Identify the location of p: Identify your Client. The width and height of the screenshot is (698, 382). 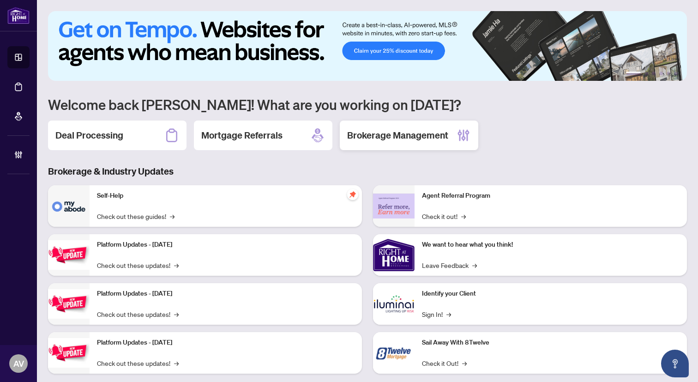
(551, 294).